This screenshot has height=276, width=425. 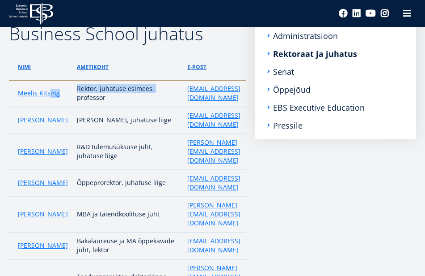 I want to click on a: ametikoht, so click(x=93, y=67).